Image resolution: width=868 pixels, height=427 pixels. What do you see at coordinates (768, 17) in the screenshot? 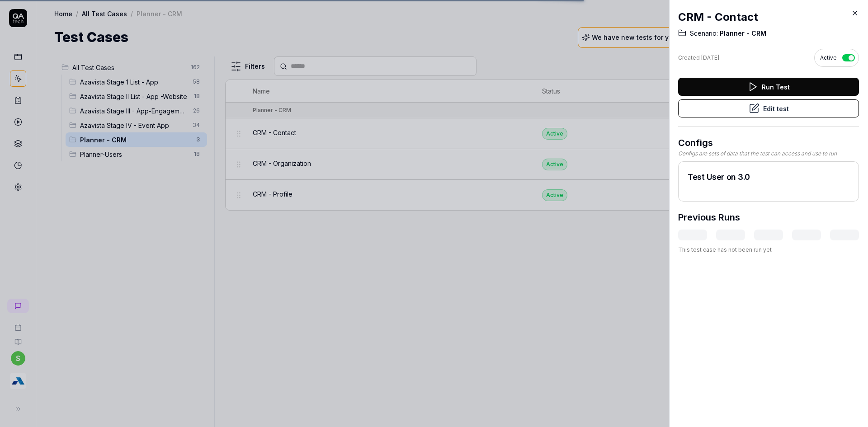
I see `h2: CRM - Contact` at bounding box center [768, 17].